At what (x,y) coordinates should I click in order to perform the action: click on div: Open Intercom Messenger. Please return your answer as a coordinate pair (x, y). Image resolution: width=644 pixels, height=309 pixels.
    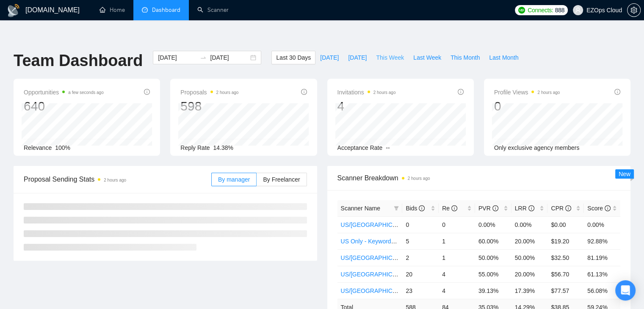
    Looking at the image, I should click on (626, 290).